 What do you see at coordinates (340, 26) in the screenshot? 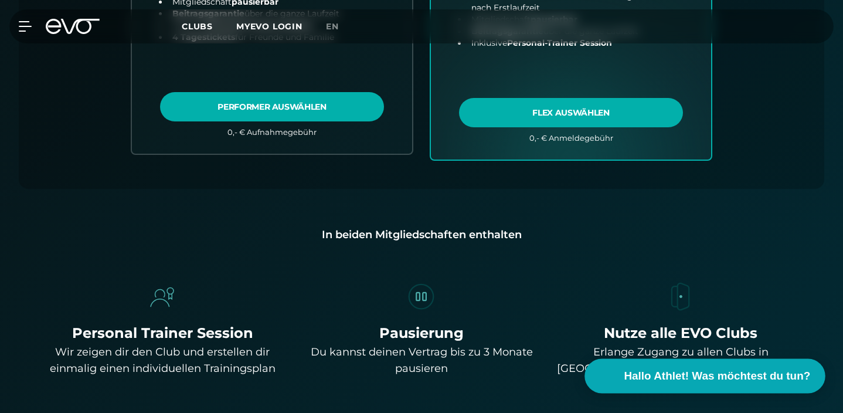
I see `a: en` at bounding box center [340, 26].